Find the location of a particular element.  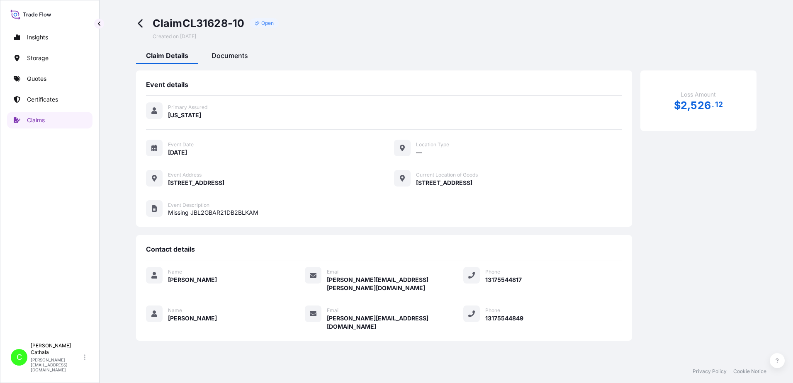

p: Open is located at coordinates (268, 23).